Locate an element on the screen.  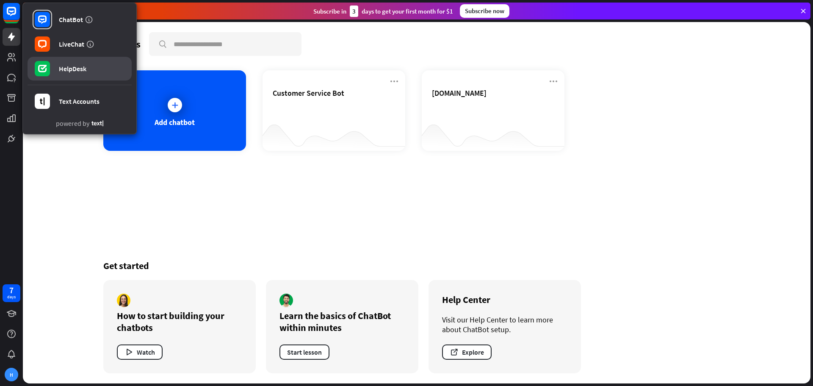
div: Add chatbot is located at coordinates (174, 122).